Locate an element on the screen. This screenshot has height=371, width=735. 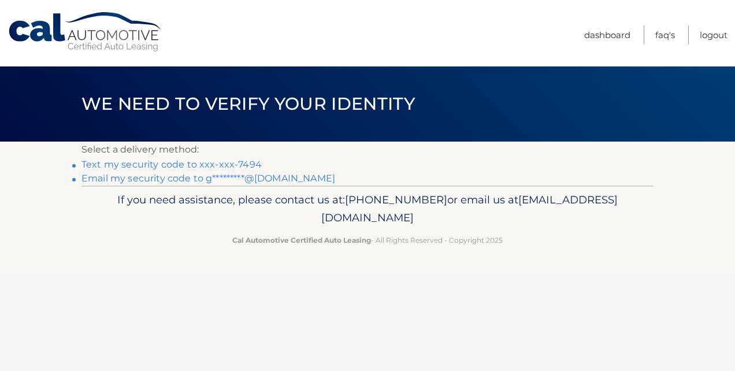
a: FAQ's is located at coordinates (665, 35).